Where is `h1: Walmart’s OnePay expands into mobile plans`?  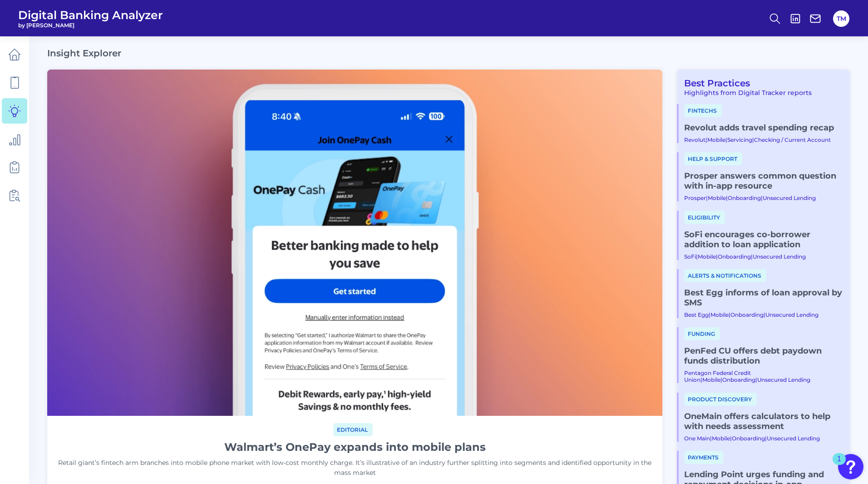
h1: Walmart’s OnePay expands into mobile plans is located at coordinates (355, 447).